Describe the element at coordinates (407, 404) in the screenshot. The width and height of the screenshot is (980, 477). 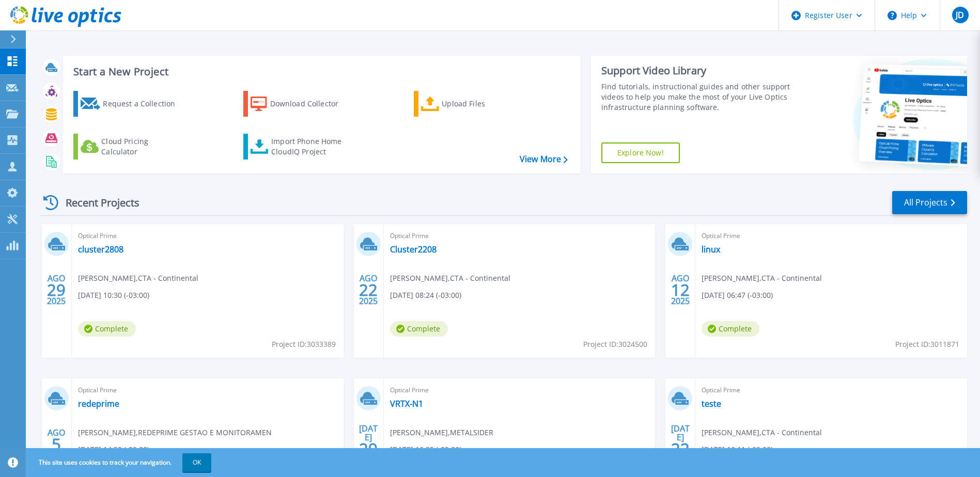
I see `a: VRTX-N1` at that location.